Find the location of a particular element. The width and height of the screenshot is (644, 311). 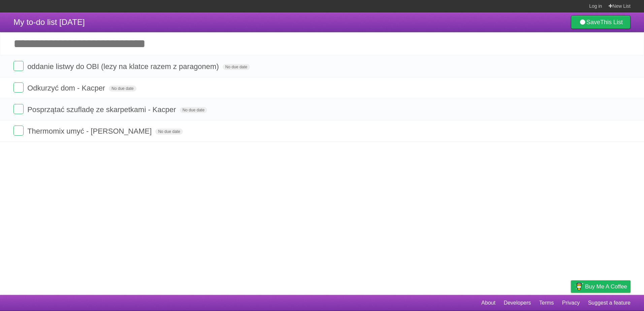

span: oddanie listwy do OBI (lezy na klatce razem z paragonem) is located at coordinates (124, 66).